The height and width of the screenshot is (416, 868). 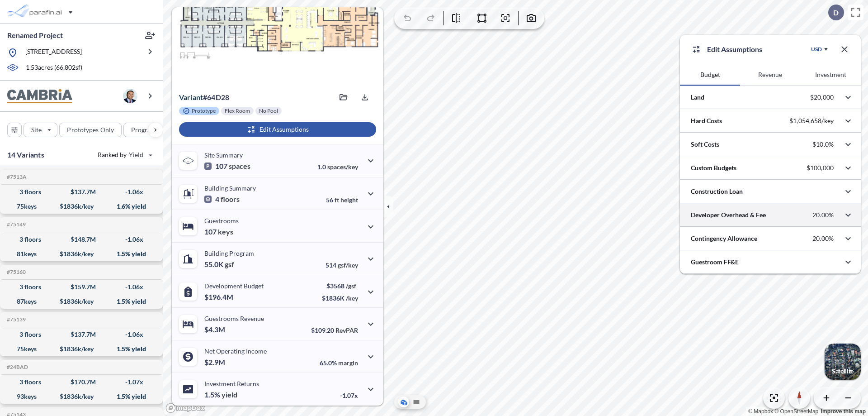 What do you see at coordinates (338, 166) in the screenshot?
I see `p: 1.0` at bounding box center [338, 166].